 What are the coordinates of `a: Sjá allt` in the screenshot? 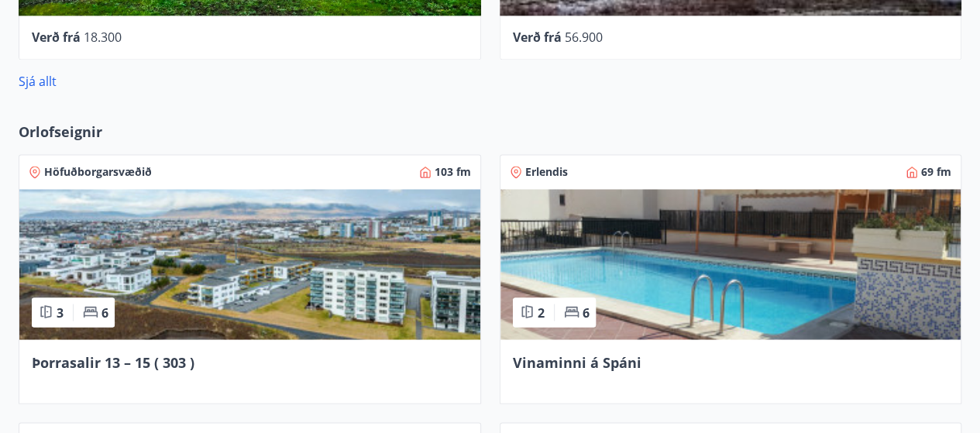 It's located at (37, 81).